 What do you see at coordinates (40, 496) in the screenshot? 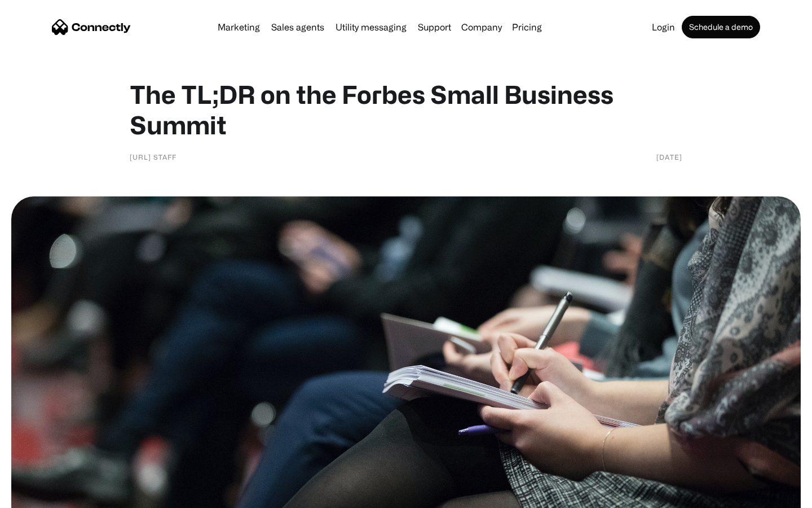
I see `aside: Language selected: English` at bounding box center [40, 496].